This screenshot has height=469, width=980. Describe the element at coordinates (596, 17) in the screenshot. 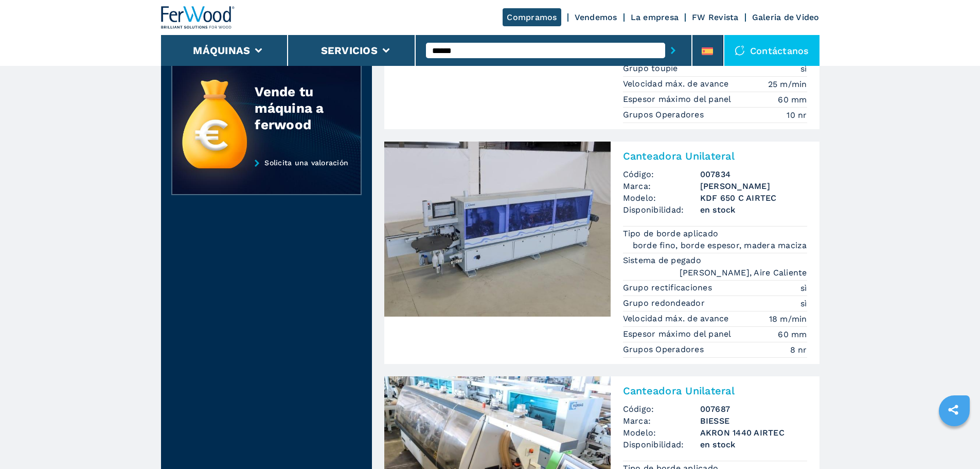

I see `a: Vendemos` at that location.